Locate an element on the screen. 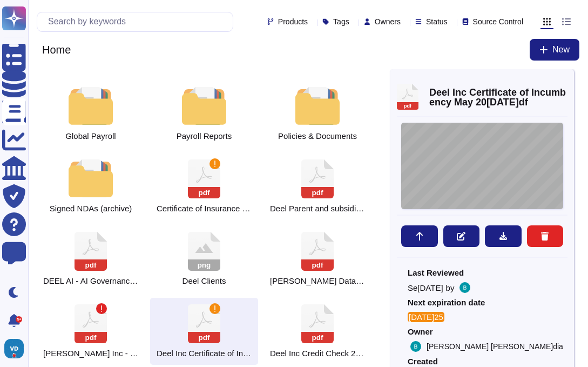 The width and height of the screenshot is (588, 367). span: Tags is located at coordinates (341, 22).